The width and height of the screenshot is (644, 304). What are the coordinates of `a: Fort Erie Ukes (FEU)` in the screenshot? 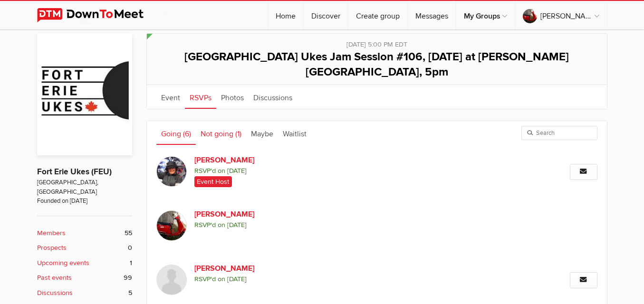 It's located at (74, 171).